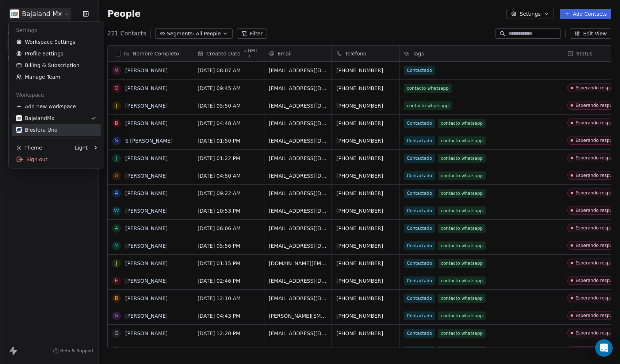  I want to click on div: Theme, so click(29, 148).